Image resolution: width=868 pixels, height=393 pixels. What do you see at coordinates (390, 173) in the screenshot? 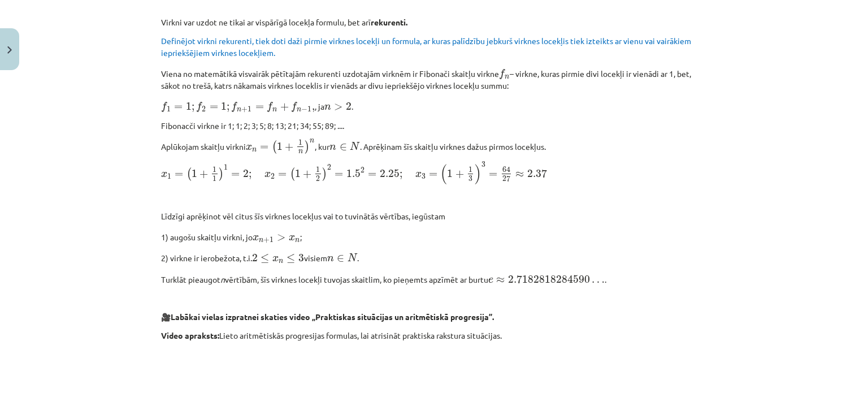
I see `span: 2.25` at bounding box center [390, 173].